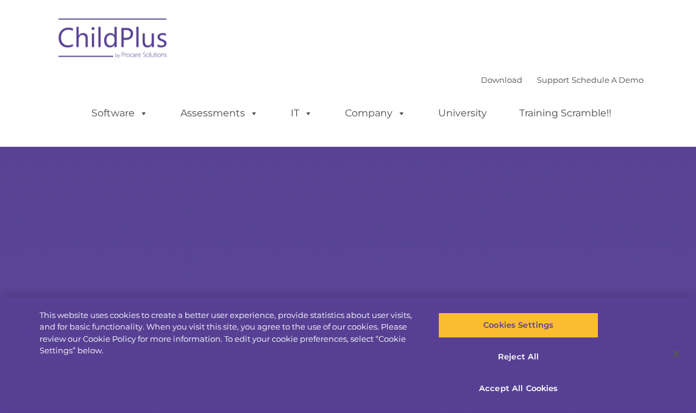 This screenshot has width=696, height=413. Describe the element at coordinates (462, 113) in the screenshot. I see `a: University` at that location.